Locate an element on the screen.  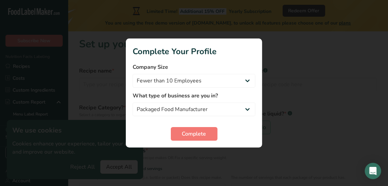
label: What type of business are you in? is located at coordinates (194, 96).